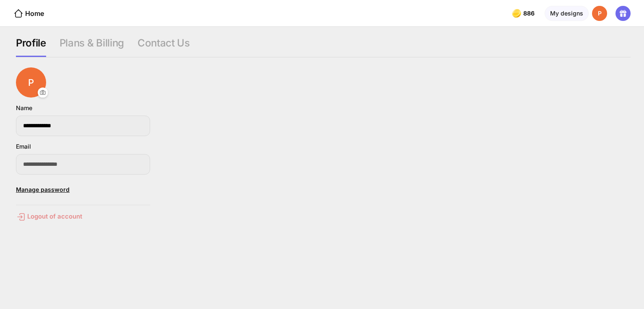 The image size is (644, 309). I want to click on div: Logout of account, so click(83, 217).